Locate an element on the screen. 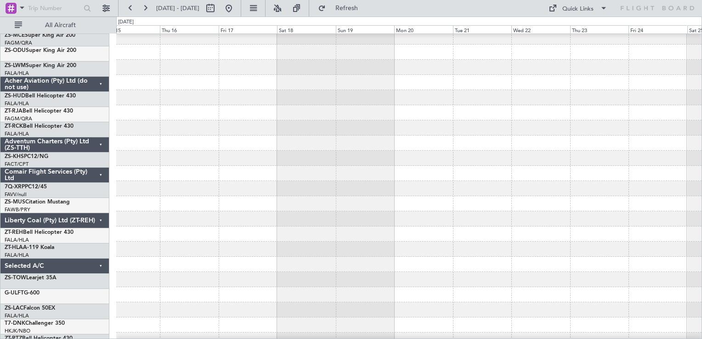 Image resolution: width=702 pixels, height=339 pixels. div: Tue 21 is located at coordinates (482, 29).